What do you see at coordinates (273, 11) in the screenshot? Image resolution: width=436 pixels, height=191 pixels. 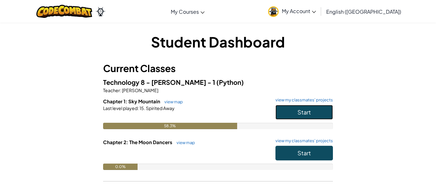 I see `img: avatar` at bounding box center [273, 11].